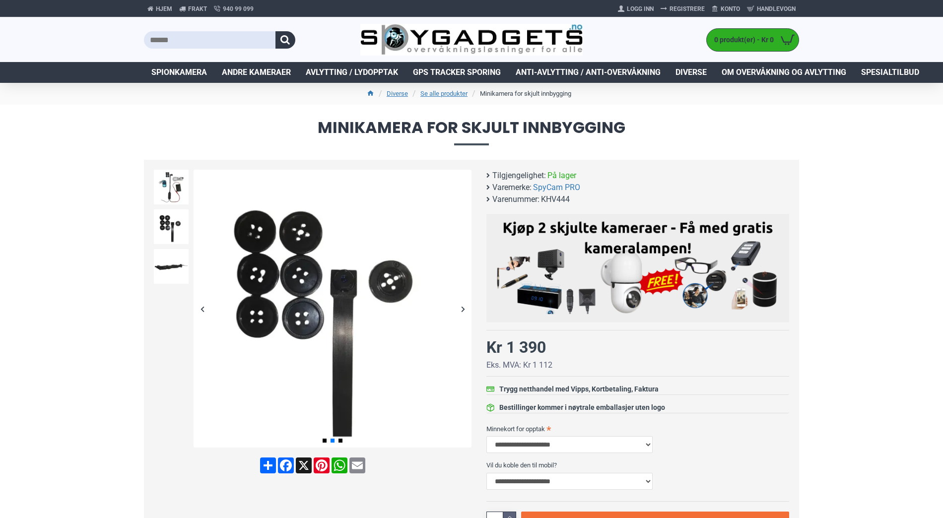 This screenshot has height=518, width=943. Describe the element at coordinates (784, 72) in the screenshot. I see `span: Om overvåkning og avlytting` at that location.